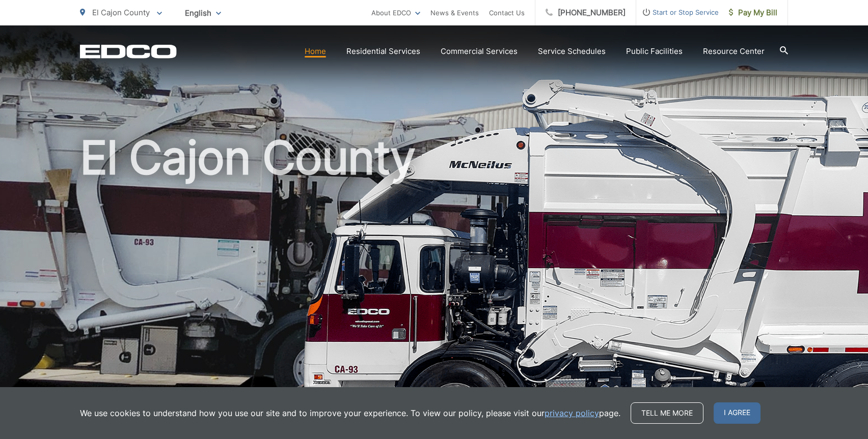  What do you see at coordinates (395, 13) in the screenshot?
I see `a: About EDCO` at bounding box center [395, 13].